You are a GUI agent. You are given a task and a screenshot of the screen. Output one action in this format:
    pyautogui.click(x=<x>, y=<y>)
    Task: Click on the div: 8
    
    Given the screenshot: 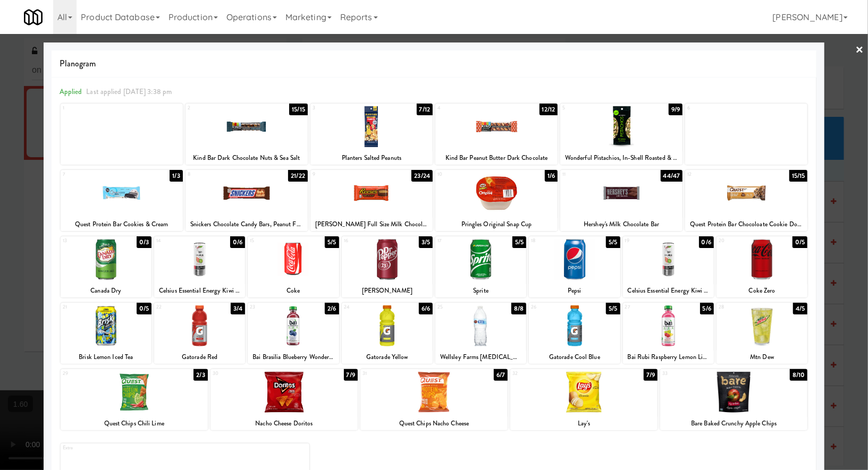 What is the action you would take?
    pyautogui.click(x=217, y=174)
    